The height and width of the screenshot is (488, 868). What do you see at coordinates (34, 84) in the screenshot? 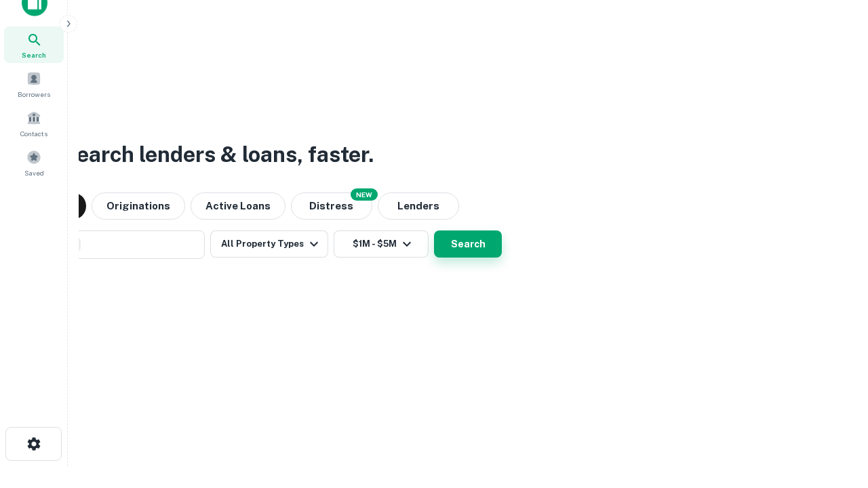
I see `div: Borrowers` at bounding box center [34, 84].